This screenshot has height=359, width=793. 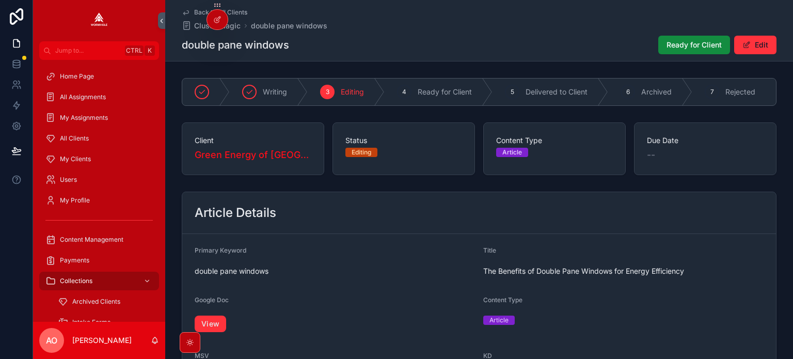 I want to click on img: App logo, so click(x=99, y=21).